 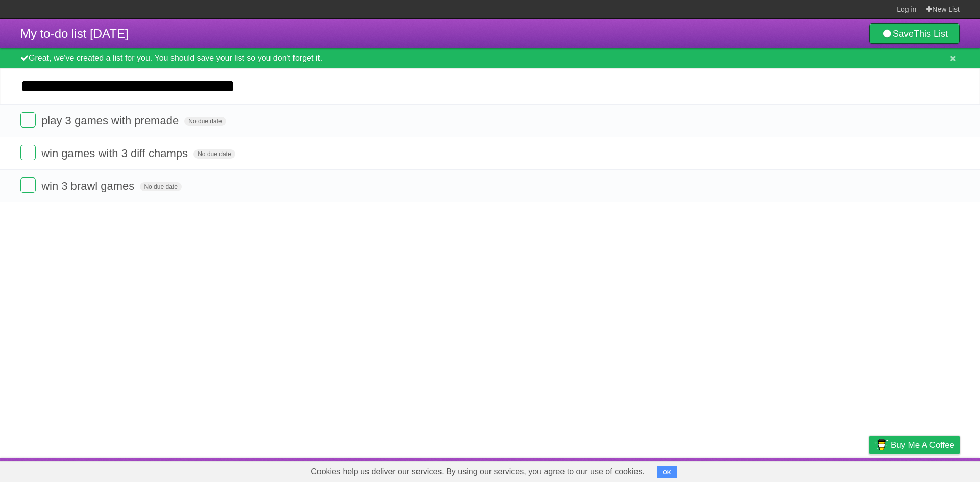 What do you see at coordinates (914, 33) in the screenshot?
I see `a: SaveThis List` at bounding box center [914, 33].